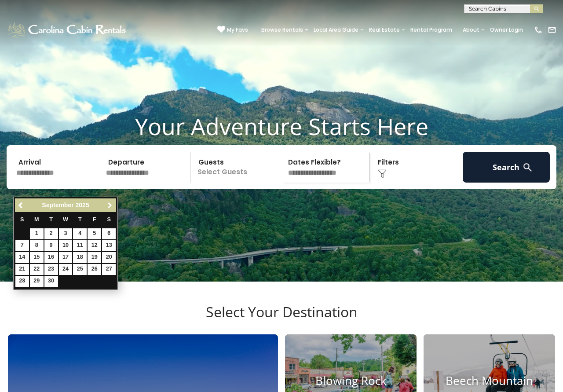 The image size is (563, 392). Describe the element at coordinates (51, 220) in the screenshot. I see `span: Tuesday` at that location.